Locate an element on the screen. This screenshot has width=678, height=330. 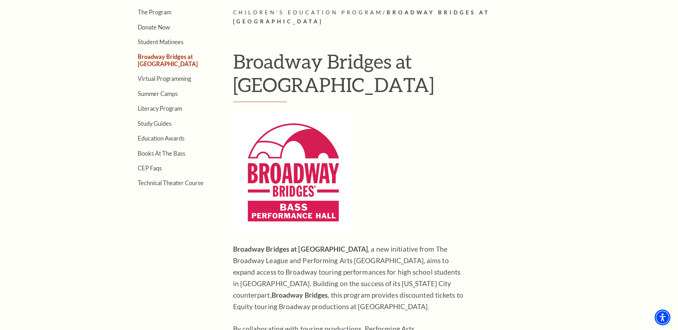
a: Books At The Bass is located at coordinates (161, 153).